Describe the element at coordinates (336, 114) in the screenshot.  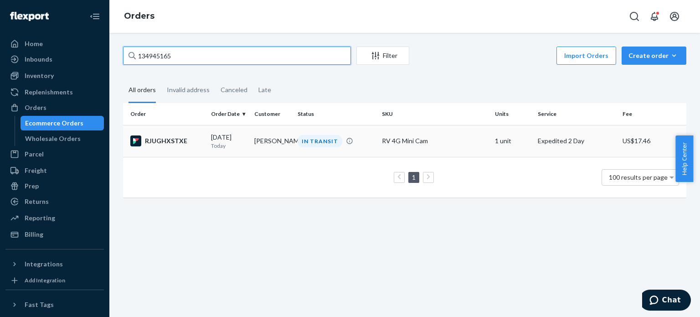
I see `th: Status` at that location.